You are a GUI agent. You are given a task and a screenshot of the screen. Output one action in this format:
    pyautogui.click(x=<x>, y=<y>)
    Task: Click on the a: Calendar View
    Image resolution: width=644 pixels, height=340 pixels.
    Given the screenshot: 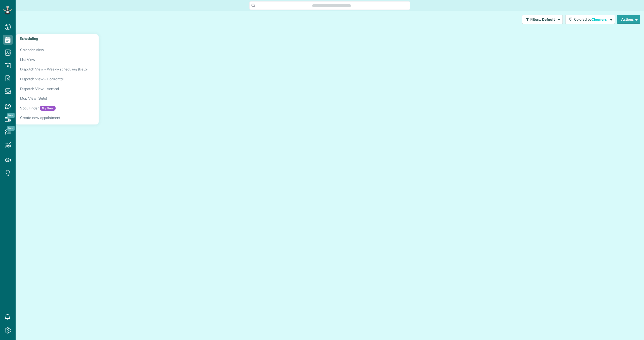 What is the action you would take?
    pyautogui.click(x=79, y=49)
    